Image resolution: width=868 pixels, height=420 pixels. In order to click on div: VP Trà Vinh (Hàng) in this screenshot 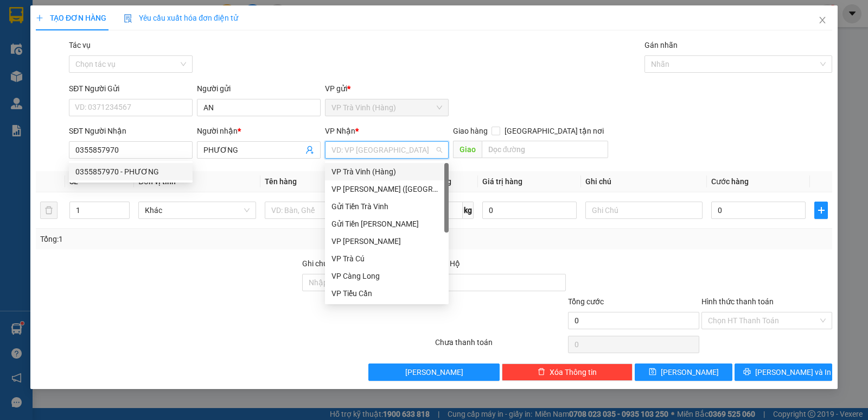, I will do `click(387, 172)`.